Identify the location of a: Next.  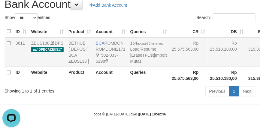
(247, 91).